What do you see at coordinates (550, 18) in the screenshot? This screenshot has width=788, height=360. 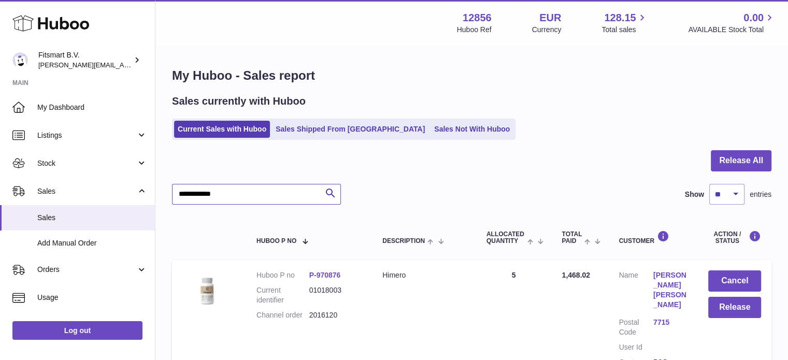 I see `strong: EUR` at bounding box center [550, 18].